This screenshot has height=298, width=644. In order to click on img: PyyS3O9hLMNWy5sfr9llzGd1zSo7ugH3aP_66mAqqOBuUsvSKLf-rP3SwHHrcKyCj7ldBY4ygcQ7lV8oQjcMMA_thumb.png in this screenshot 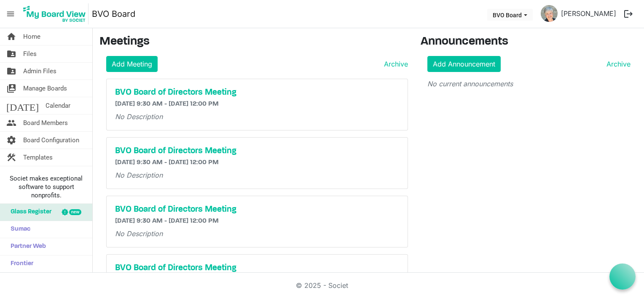, I will do `click(549, 13)`.